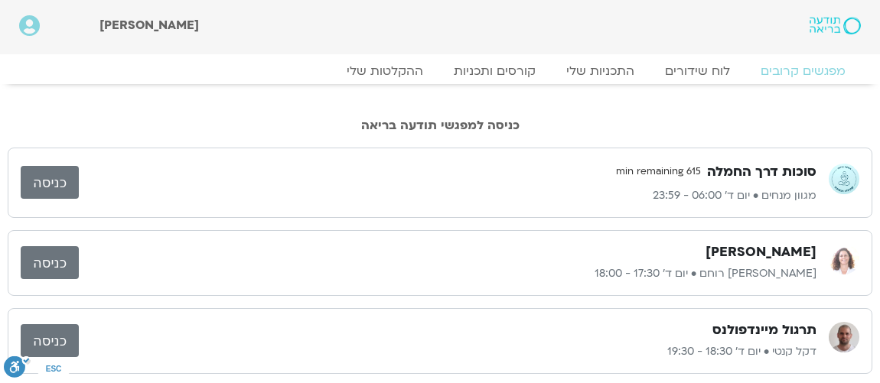 The image size is (880, 383). I want to click on h3: סוכות דרך החמלה, so click(761, 172).